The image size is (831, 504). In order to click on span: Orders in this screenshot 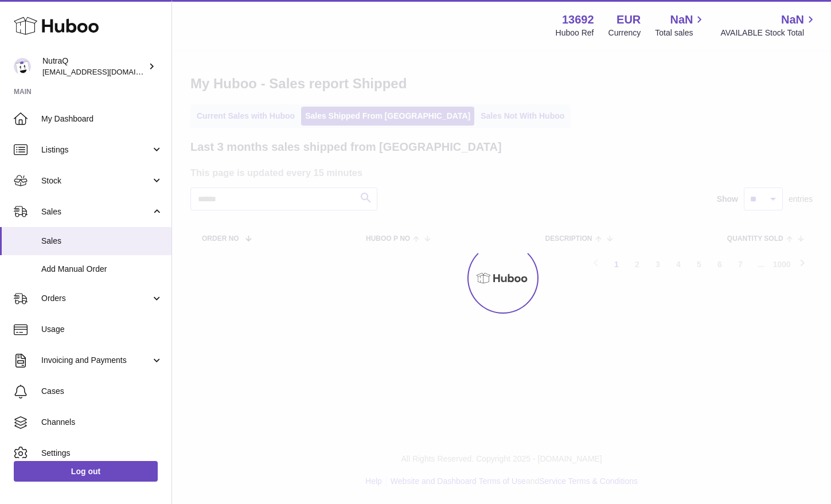, I will do `click(96, 298)`.